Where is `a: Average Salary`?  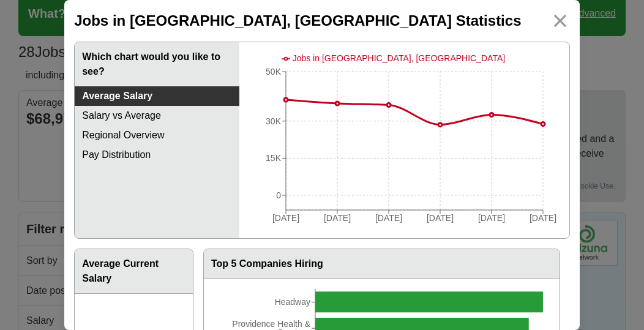
a: Average Salary is located at coordinates (156, 96).